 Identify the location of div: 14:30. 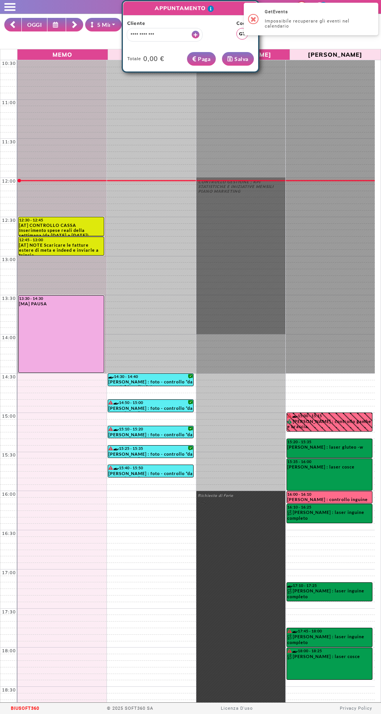
(9, 377).